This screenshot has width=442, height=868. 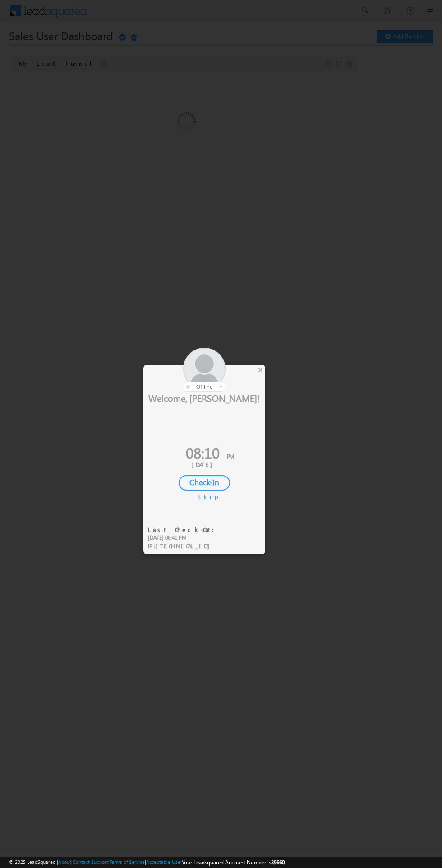 I want to click on span: offline, so click(x=205, y=386).